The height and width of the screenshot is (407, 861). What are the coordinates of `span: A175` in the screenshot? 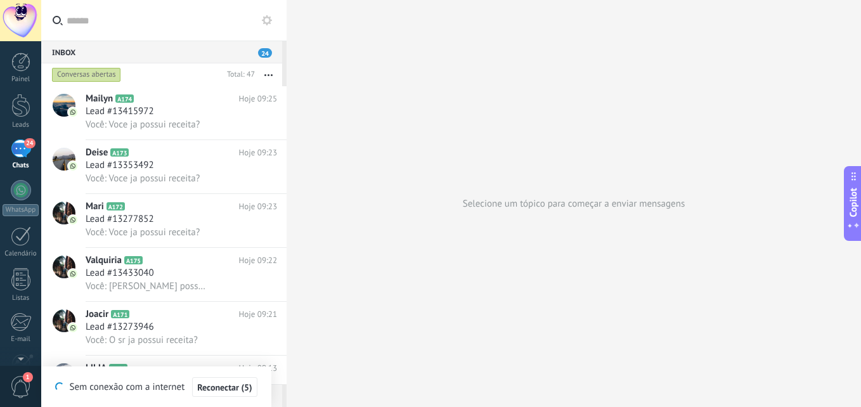 It's located at (133, 260).